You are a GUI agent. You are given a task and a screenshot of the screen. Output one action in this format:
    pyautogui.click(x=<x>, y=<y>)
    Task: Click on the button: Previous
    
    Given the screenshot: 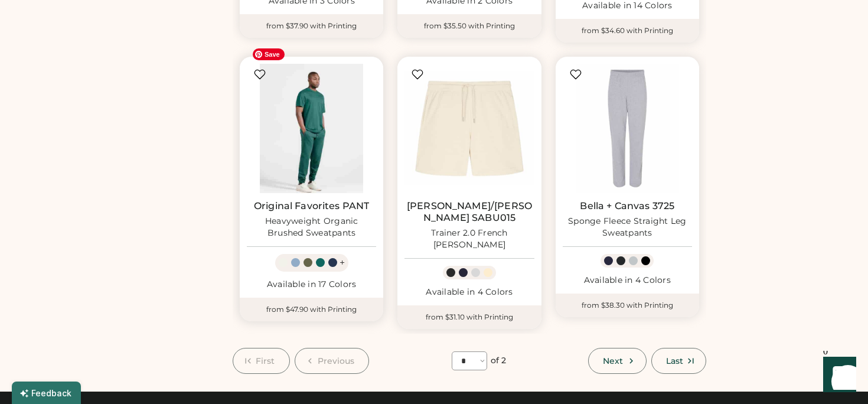 What is the action you would take?
    pyautogui.click(x=332, y=361)
    